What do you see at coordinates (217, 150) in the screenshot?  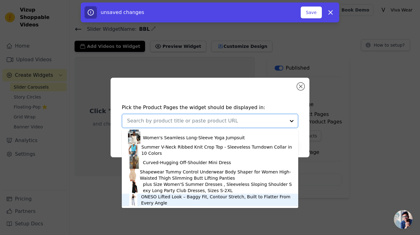 I see `div: Summer V-Neck Ribbed Knit Crop Top - Sleeveless Turndown Collar in 10 Colors` at bounding box center [217, 150].